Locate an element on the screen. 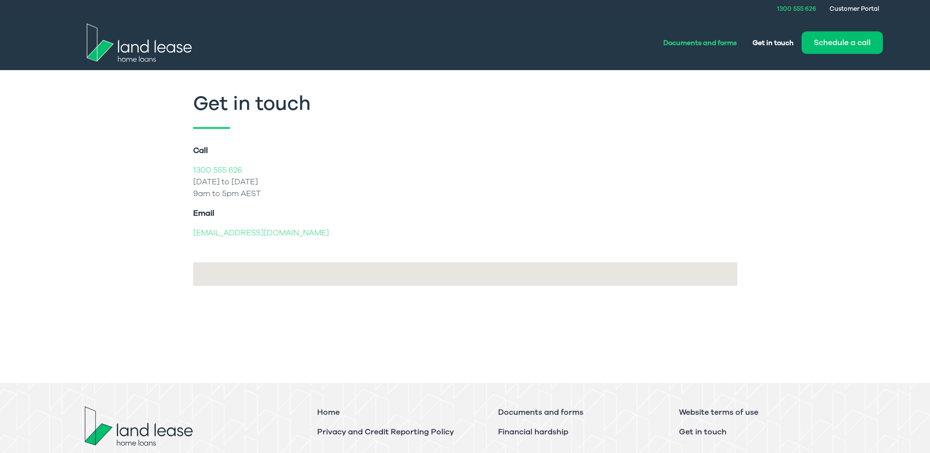 Image resolution: width=930 pixels, height=453 pixels. a: Home is located at coordinates (329, 412).